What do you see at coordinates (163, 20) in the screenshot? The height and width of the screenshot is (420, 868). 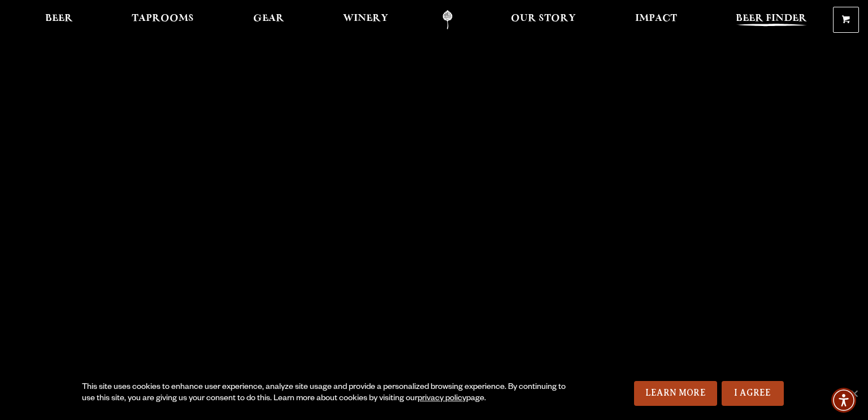 I see `a: Taprooms` at bounding box center [163, 20].